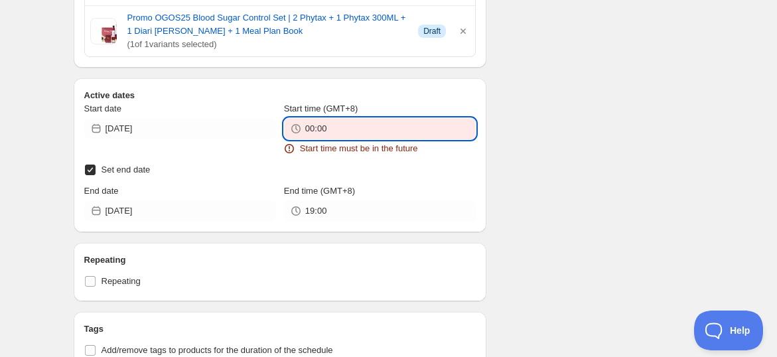  What do you see at coordinates (103, 108) in the screenshot?
I see `span: Start date` at bounding box center [103, 108].